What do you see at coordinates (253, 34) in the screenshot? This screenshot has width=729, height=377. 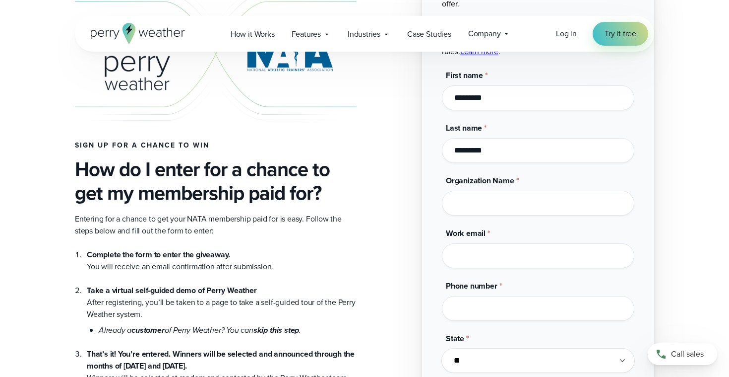 I see `span: How it Works` at bounding box center [253, 34].